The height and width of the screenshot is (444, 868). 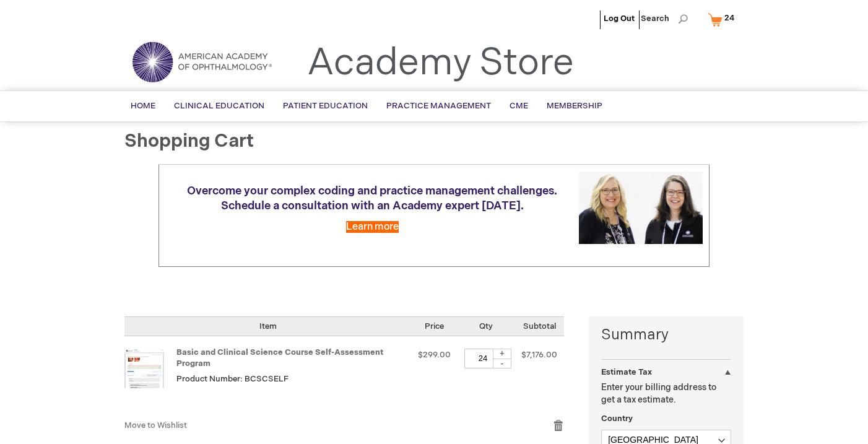 I want to click on strong: Estimate Tax, so click(x=627, y=372).